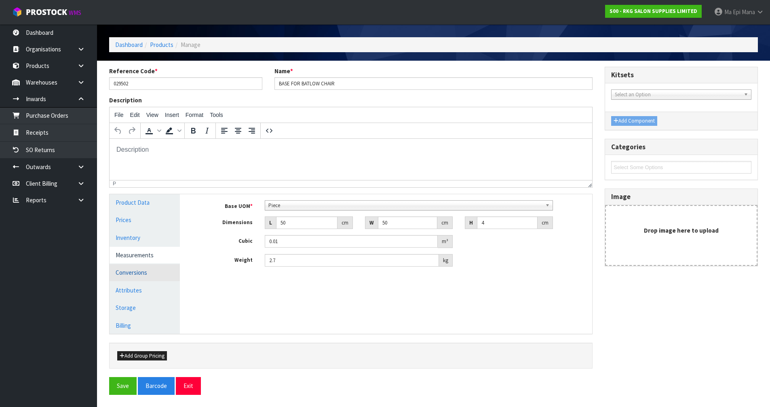 The image size is (770, 407). Describe the element at coordinates (677, 95) in the screenshot. I see `span: Select an Option` at that location.